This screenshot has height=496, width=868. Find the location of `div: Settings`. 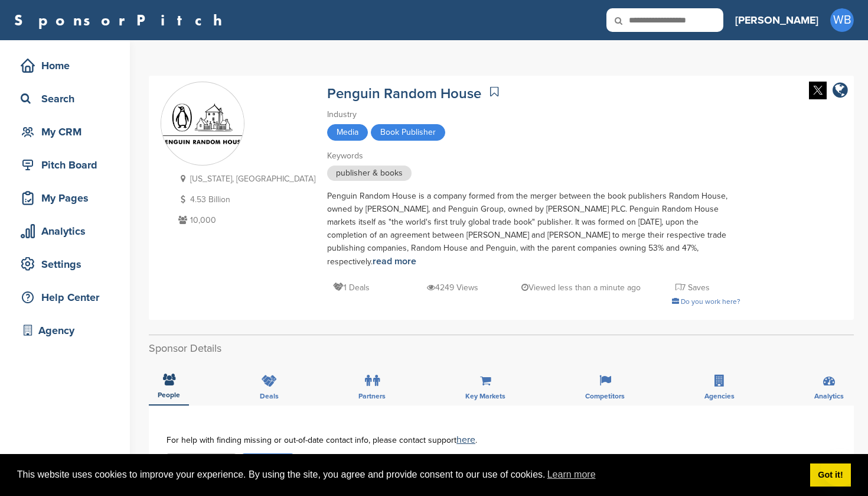

div: Settings is located at coordinates (68, 264).